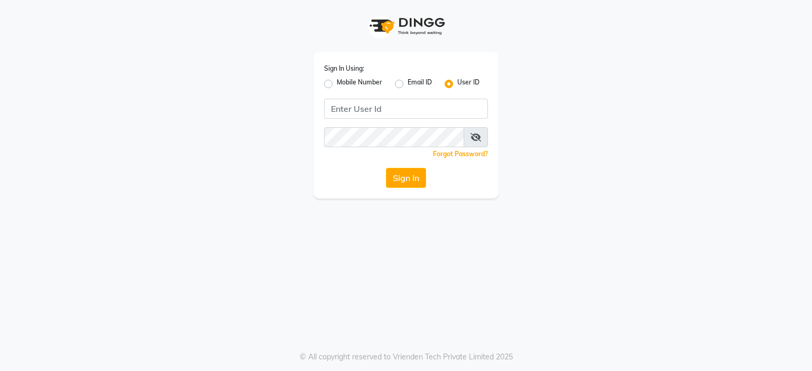 The height and width of the screenshot is (371, 812). What do you see at coordinates (468, 84) in the screenshot?
I see `label: User ID` at bounding box center [468, 84].